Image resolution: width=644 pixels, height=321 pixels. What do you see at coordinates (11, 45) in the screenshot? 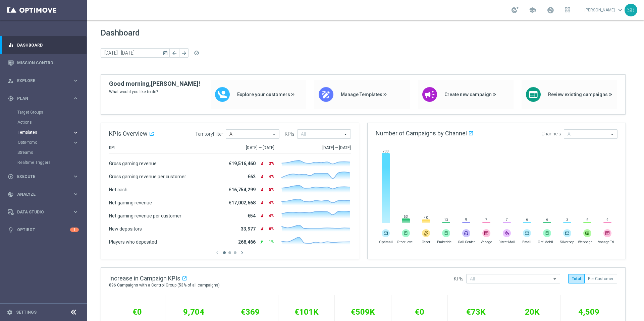
I see `i: equalizer` at bounding box center [11, 45].